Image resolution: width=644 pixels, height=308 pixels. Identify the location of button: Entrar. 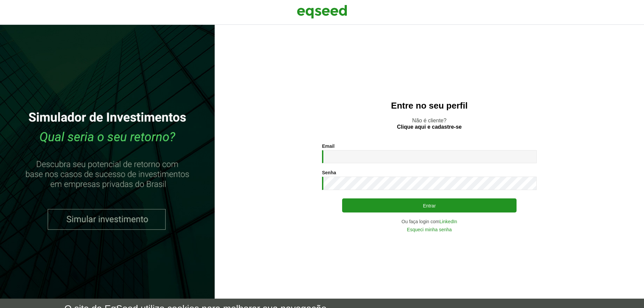
(429, 206).